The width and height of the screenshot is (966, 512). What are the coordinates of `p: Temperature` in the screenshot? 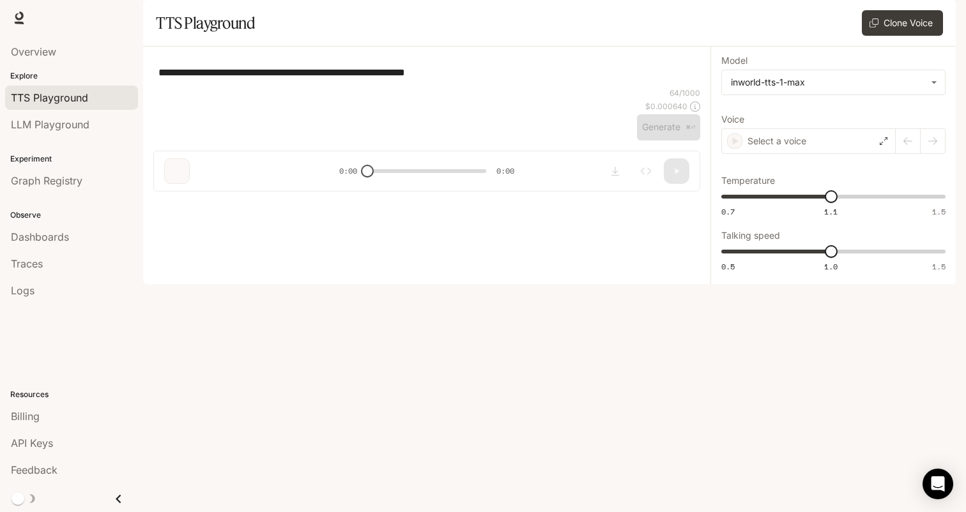 It's located at (748, 181).